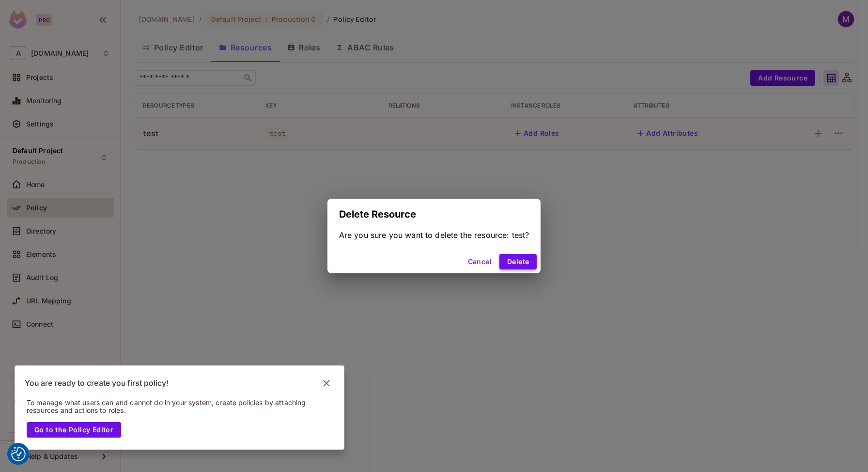 This screenshot has height=472, width=868. Describe the element at coordinates (18, 454) in the screenshot. I see `img: Revisit consent button` at that location.